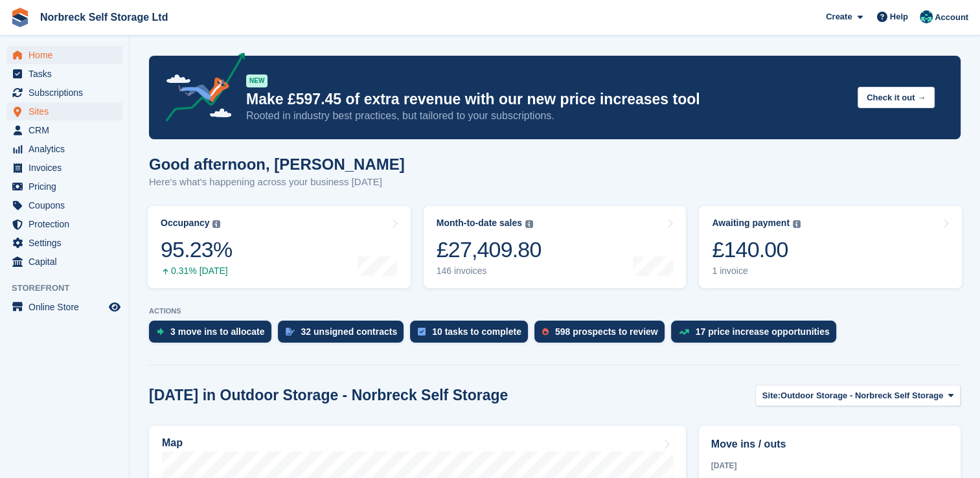  Describe the element at coordinates (545, 331) in the screenshot. I see `img: prospect-51fa495bee0391a8d652442698ab0144808aea92771e9ea1ae160a38d050c398.svg` at that location.